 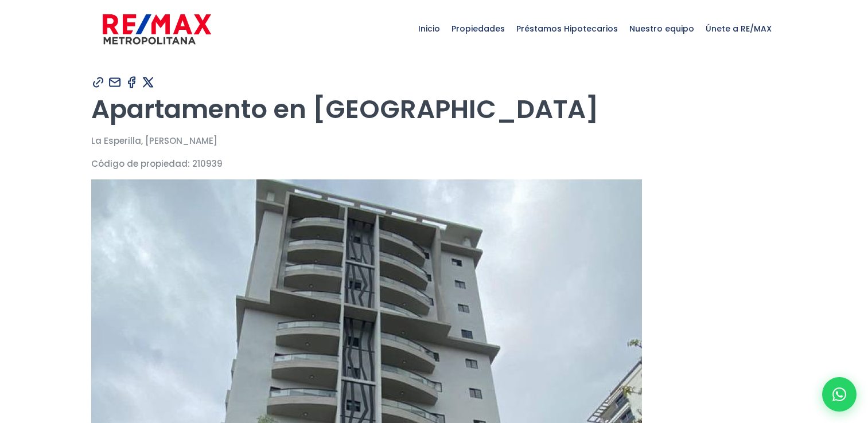 What do you see at coordinates (157, 30) in the screenshot?
I see `img: remax-metropolitana-logo` at bounding box center [157, 30].